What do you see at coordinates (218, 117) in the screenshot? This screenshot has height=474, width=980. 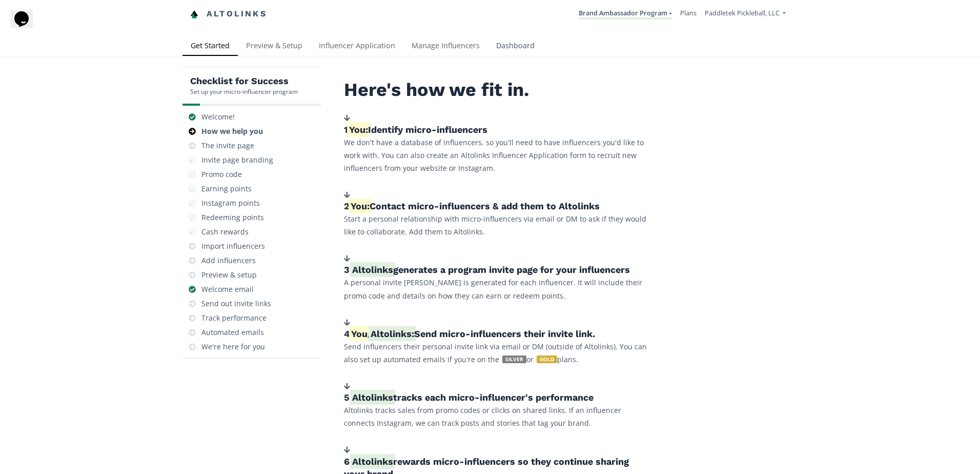 I see `div: Welcome!` at bounding box center [218, 117].